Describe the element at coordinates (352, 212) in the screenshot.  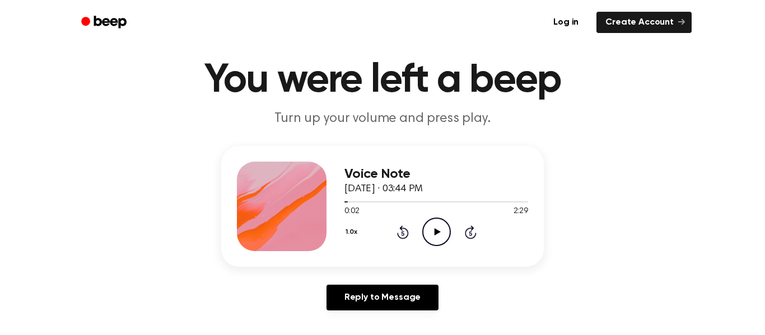
I see `span: 0:02` at that location.